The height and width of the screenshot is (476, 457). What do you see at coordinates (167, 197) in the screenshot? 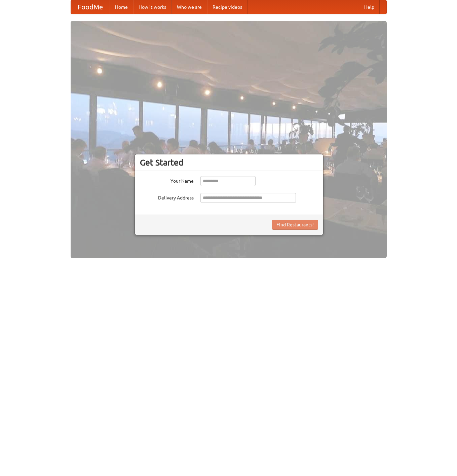
I see `label: Delivery Address` at bounding box center [167, 197].